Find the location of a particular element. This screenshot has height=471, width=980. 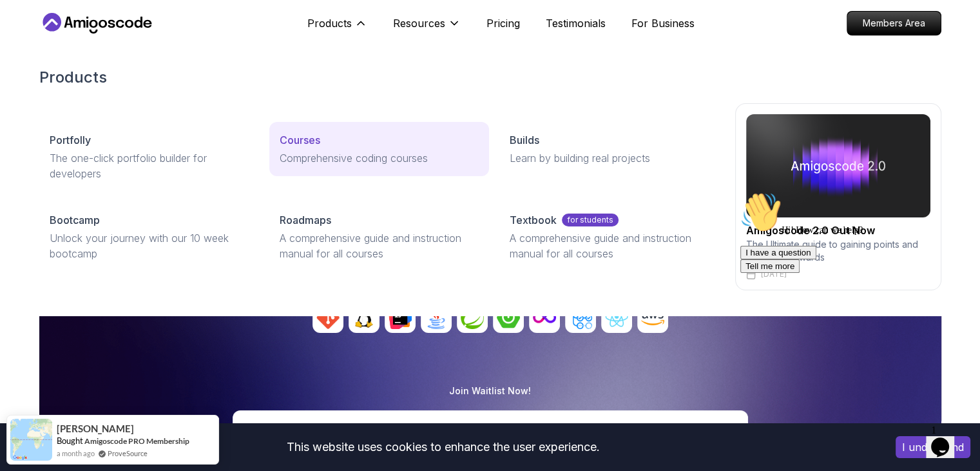

button: Resources is located at coordinates (427, 28).